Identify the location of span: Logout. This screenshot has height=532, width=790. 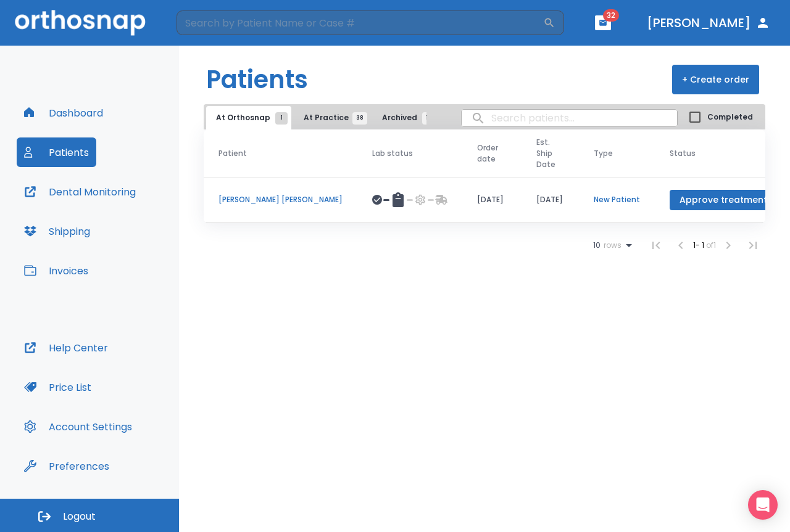
(79, 517).